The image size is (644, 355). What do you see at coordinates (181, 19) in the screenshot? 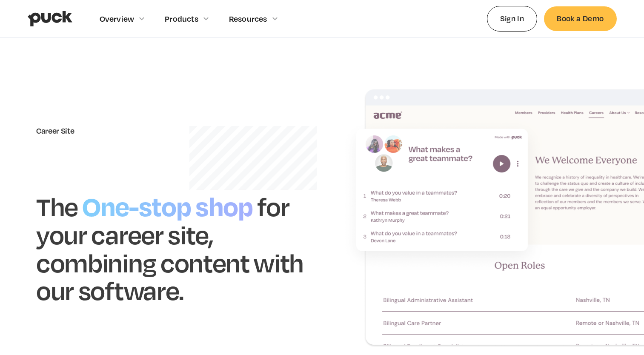
I see `div: Products` at bounding box center [181, 19].